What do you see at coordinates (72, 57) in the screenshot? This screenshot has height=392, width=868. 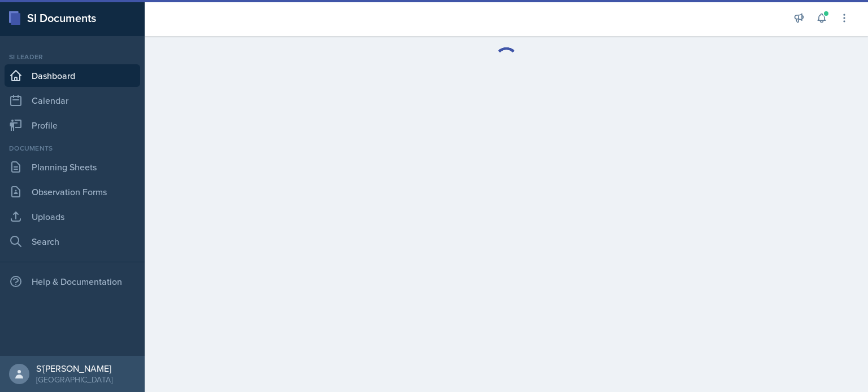 I see `div: Si leader` at bounding box center [72, 57].